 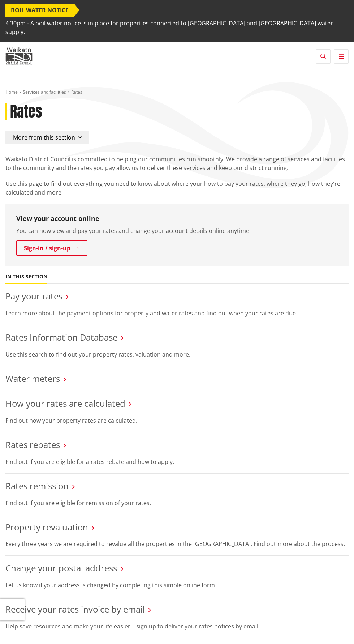 I want to click on a: Rates remission, so click(x=37, y=486).